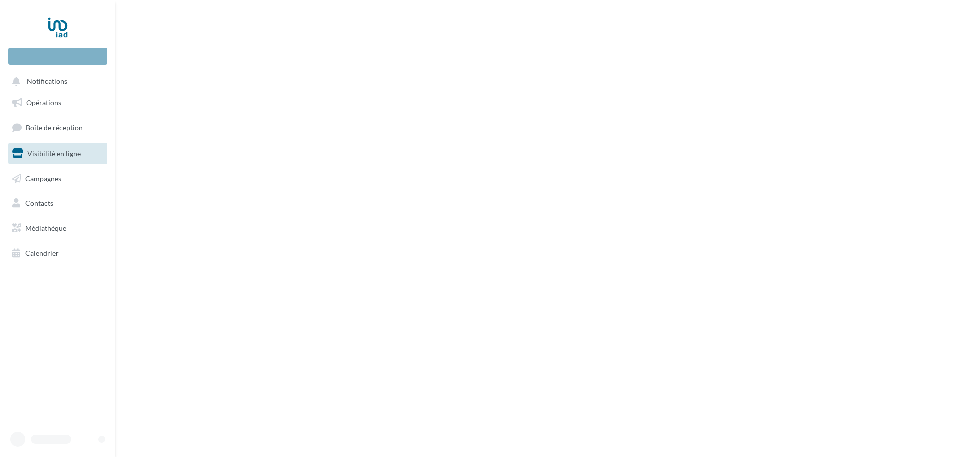  I want to click on span: Calendrier, so click(42, 253).